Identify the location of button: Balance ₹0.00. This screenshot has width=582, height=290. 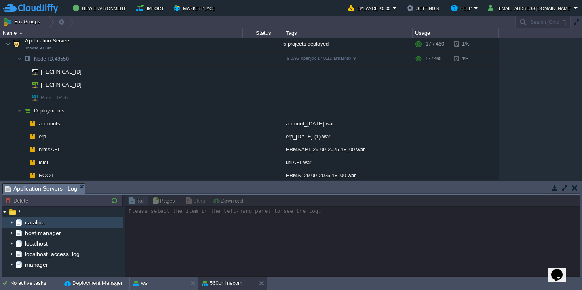
(371, 8).